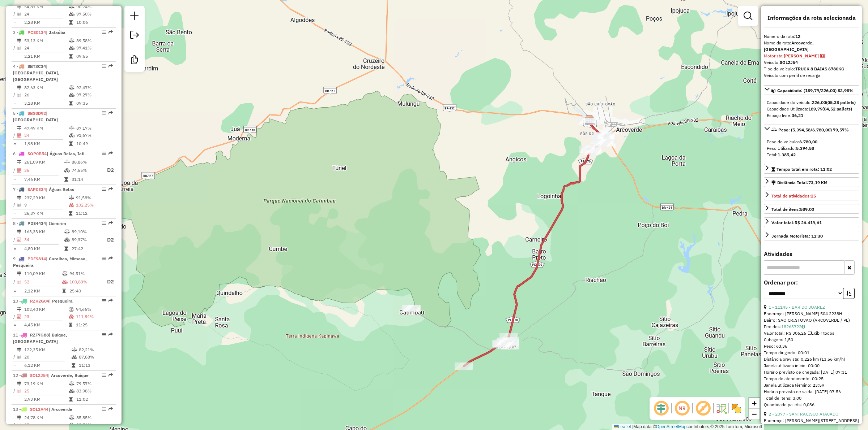  I want to click on span: SOL3A44, so click(39, 409).